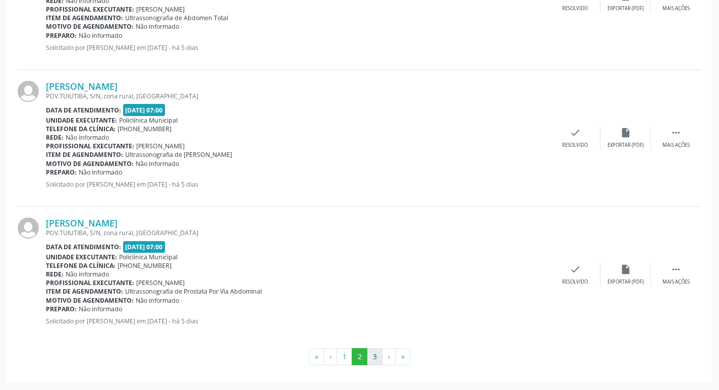 This screenshot has width=719, height=390. I want to click on ul: Pagination, so click(359, 357).